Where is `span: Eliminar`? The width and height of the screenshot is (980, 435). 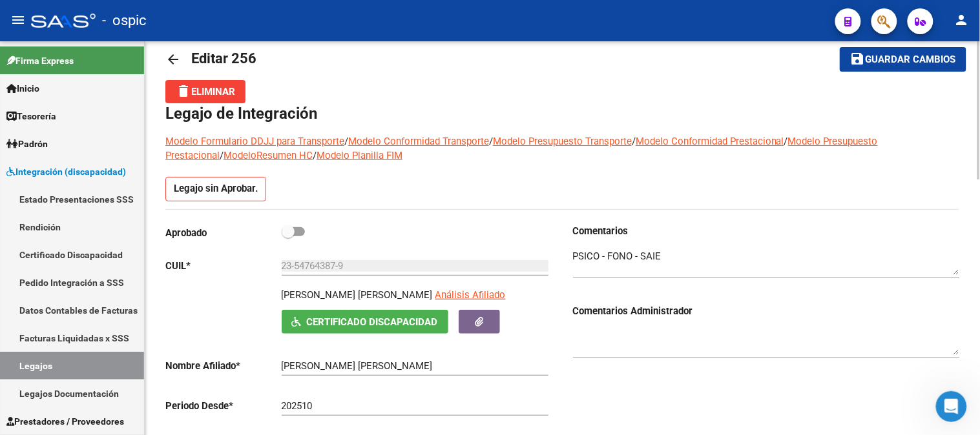
span: Eliminar is located at coordinates (206, 91).